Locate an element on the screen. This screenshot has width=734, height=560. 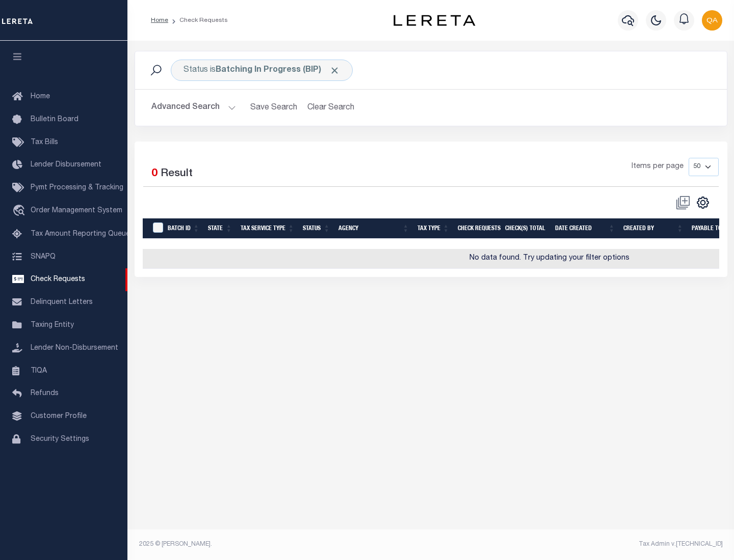
span: Lender Non-Disbursement is located at coordinates (75, 348).